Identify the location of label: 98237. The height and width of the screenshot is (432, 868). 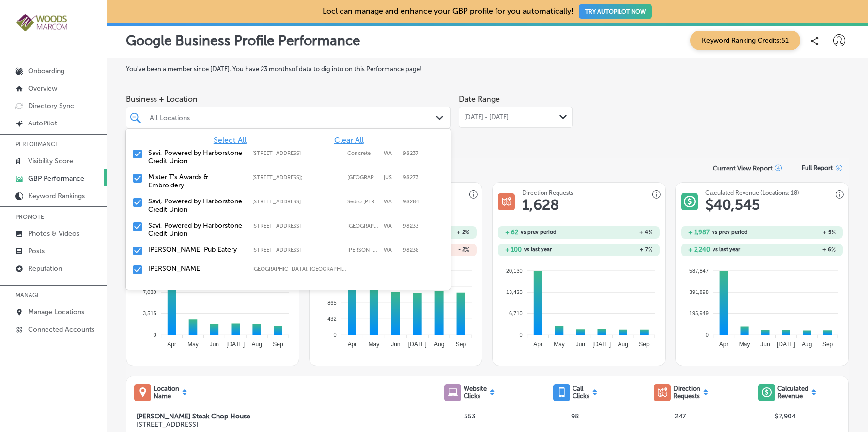
(411, 153).